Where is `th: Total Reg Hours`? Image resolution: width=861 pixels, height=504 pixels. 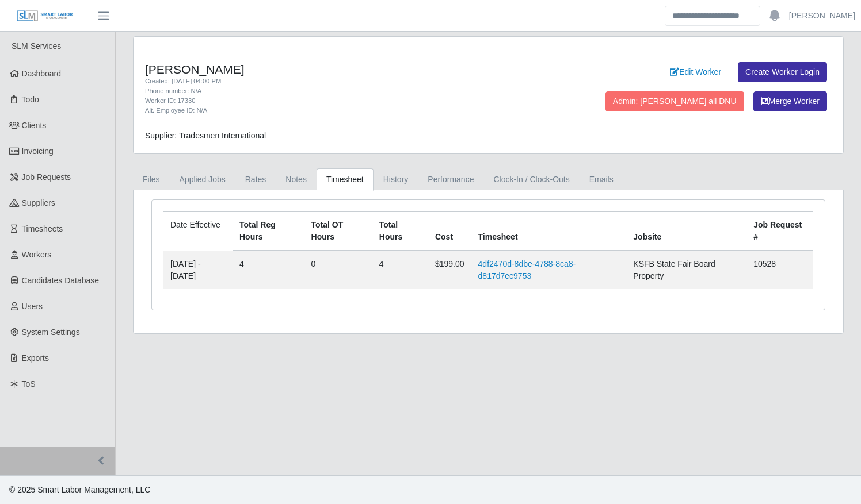
th: Total Reg Hours is located at coordinates (268, 232).